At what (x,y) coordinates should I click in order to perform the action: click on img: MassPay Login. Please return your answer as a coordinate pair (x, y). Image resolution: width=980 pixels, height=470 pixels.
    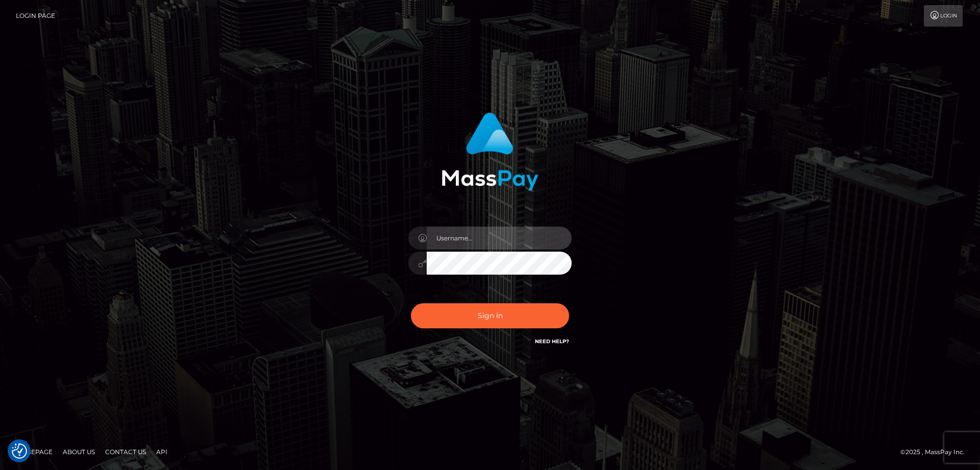
    Looking at the image, I should click on (490, 152).